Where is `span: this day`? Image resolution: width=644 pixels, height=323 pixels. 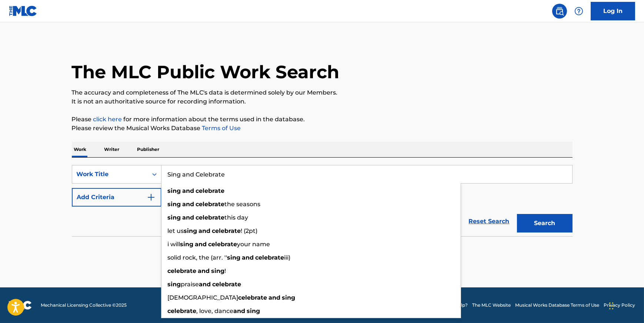 span: this day is located at coordinates (237, 217).